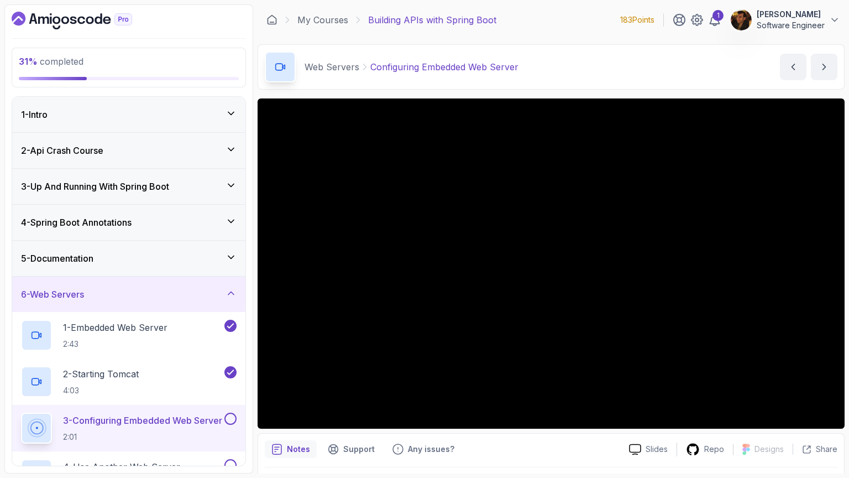  I want to click on p: 183 Points, so click(638, 20).